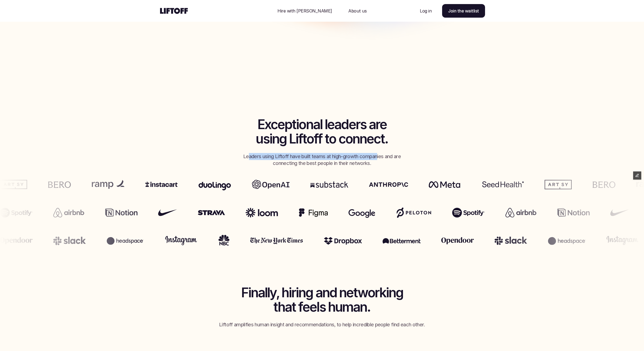 This screenshot has height=351, width=644. What do you see at coordinates (357, 11) in the screenshot?
I see `p: About us` at bounding box center [357, 11].